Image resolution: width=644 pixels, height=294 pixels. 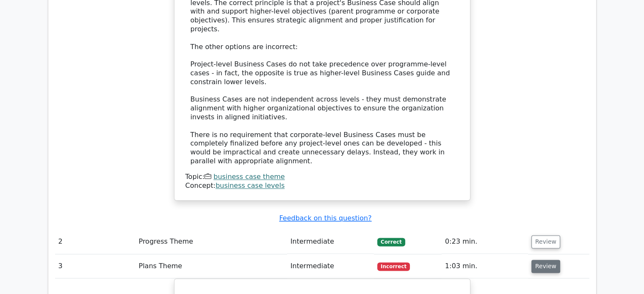 I want to click on a: business case theme, so click(x=249, y=176).